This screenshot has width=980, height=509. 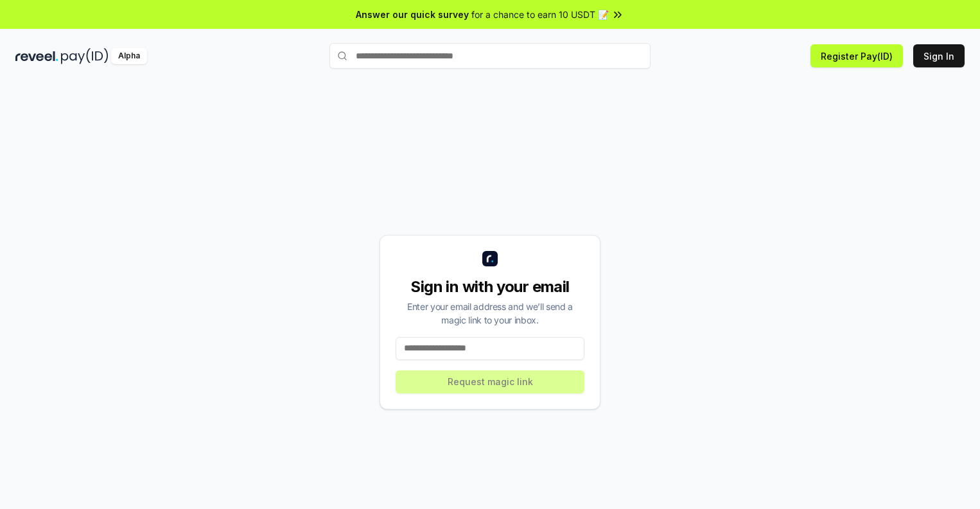 What do you see at coordinates (490, 313) in the screenshot?
I see `div: Enter your email address and we’ll send a magic link to your inbox.` at bounding box center [490, 313].